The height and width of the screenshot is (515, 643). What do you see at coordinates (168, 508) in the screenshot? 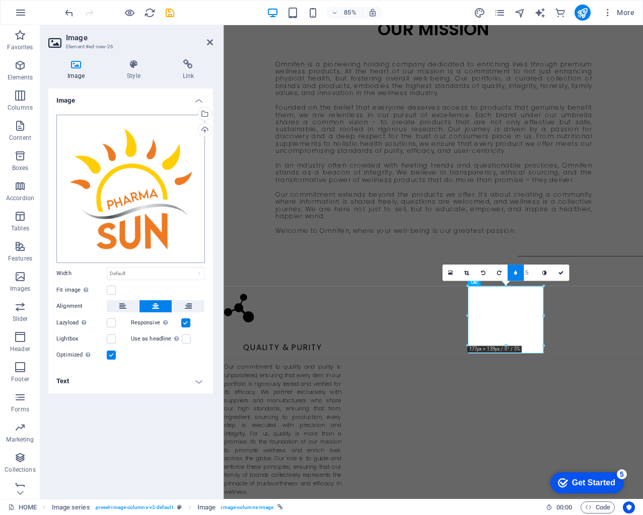
I see `nav: breadcrumb` at bounding box center [168, 508].